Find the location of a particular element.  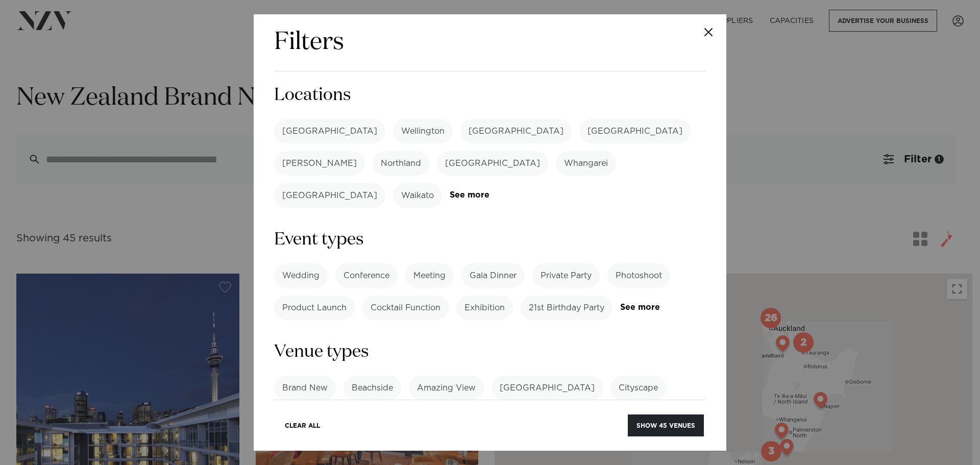

label: Private Party is located at coordinates (566, 276).